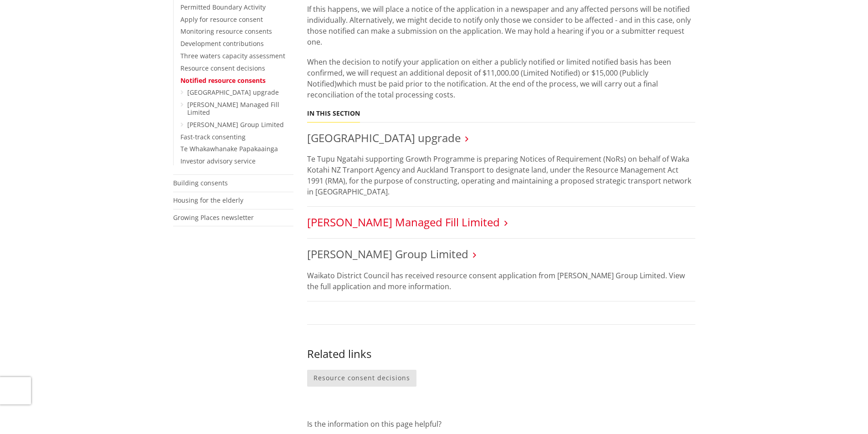 The width and height of the screenshot is (868, 434). Describe the element at coordinates (222, 43) in the screenshot. I see `a: Development contributions` at that location.